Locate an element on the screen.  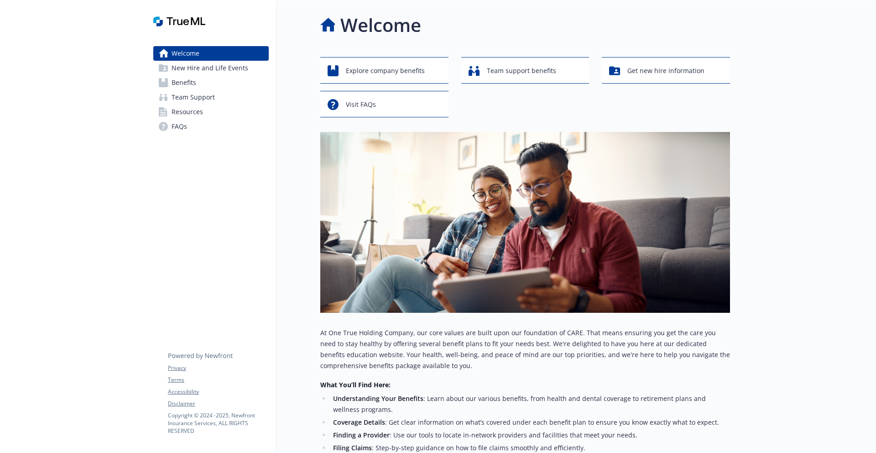
span: New Hire and Life Events is located at coordinates (210, 68).